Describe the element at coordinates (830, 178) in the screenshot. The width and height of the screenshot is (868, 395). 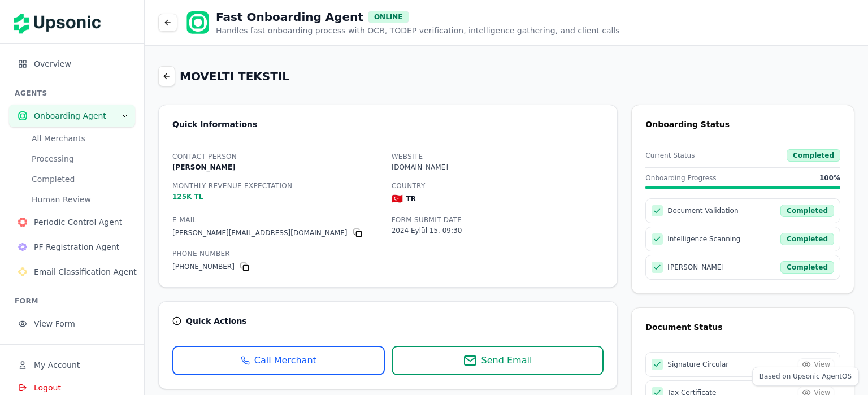
I see `span: 100 %` at that location.